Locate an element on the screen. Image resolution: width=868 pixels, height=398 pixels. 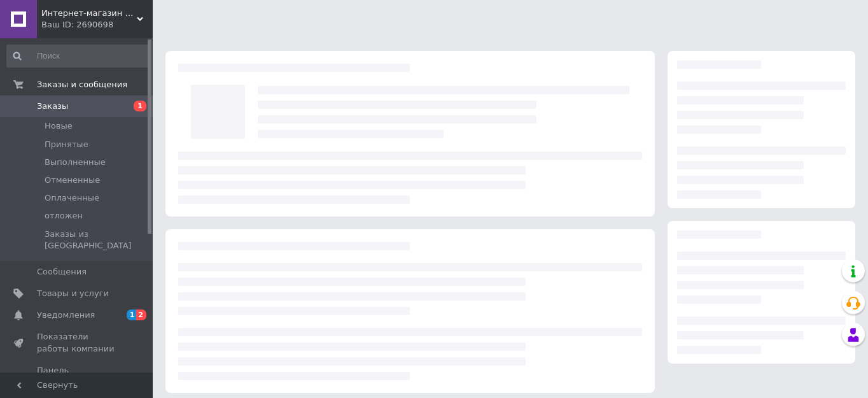
span: Товары и услуги is located at coordinates (72, 294).